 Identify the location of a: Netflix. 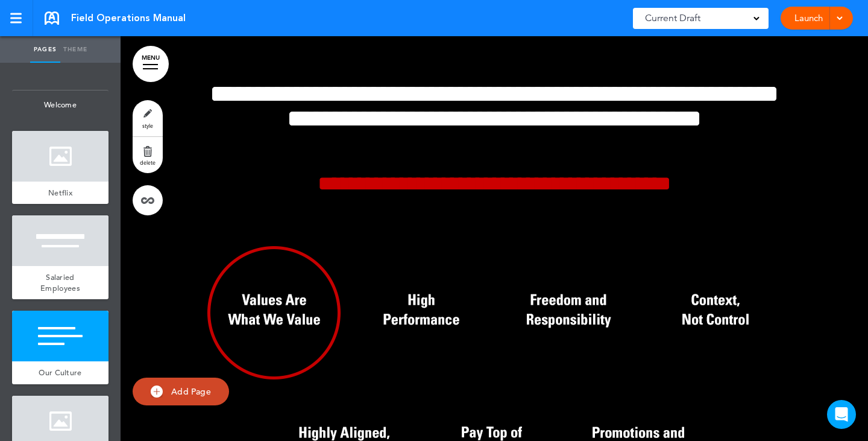
(60, 193).